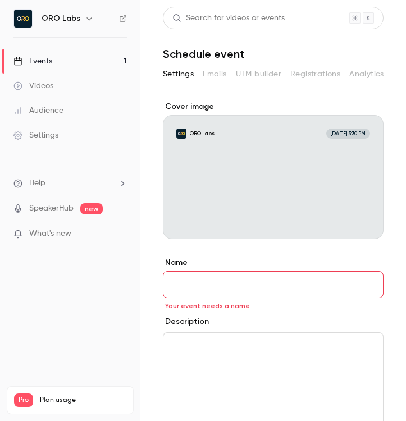 The image size is (406, 421). What do you see at coordinates (273, 107) in the screenshot?
I see `label: Cover image` at bounding box center [273, 107].